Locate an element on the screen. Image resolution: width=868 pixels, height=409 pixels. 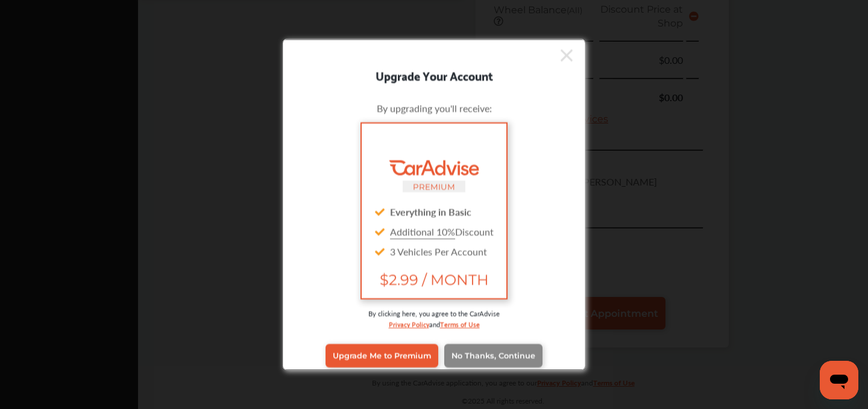
a: Upgrade Me to Premium is located at coordinates (382, 355).